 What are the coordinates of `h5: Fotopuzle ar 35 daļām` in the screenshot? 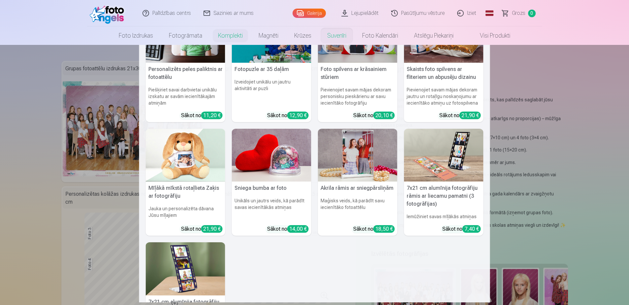 It's located at (272, 69).